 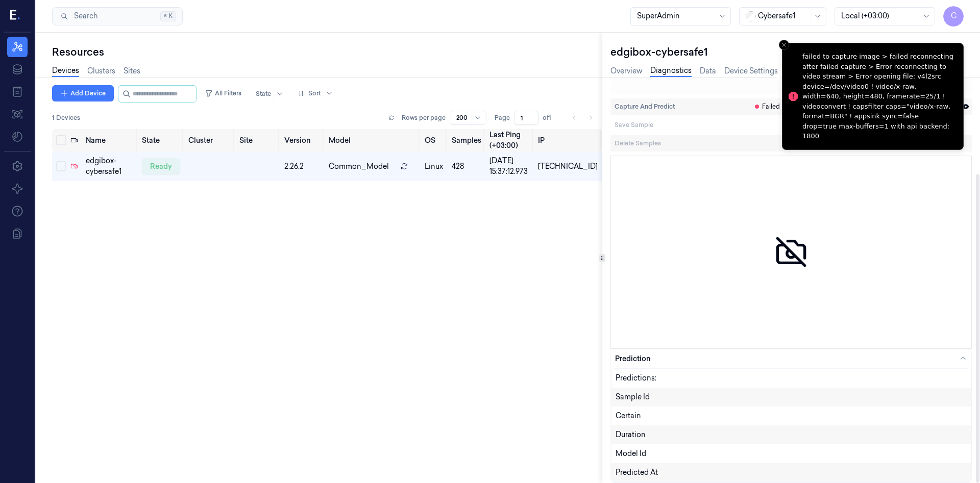 What do you see at coordinates (953, 16) in the screenshot?
I see `button: C` at bounding box center [953, 16].